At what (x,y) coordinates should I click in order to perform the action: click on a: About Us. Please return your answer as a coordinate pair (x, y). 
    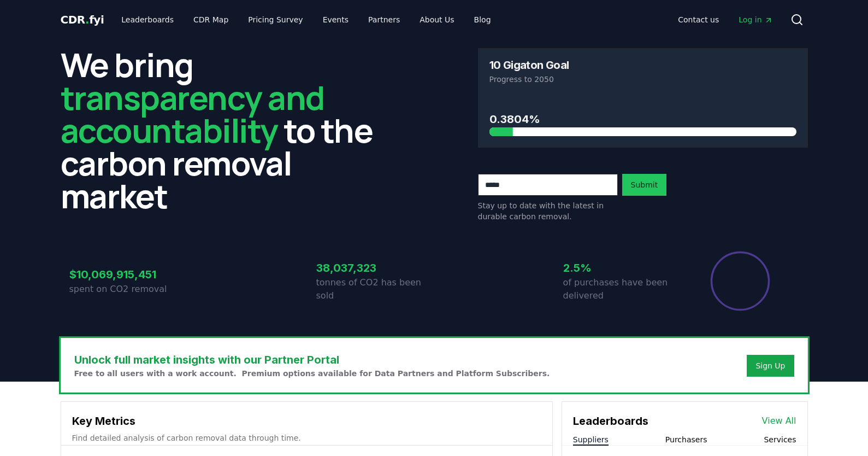
    Looking at the image, I should click on (436, 20).